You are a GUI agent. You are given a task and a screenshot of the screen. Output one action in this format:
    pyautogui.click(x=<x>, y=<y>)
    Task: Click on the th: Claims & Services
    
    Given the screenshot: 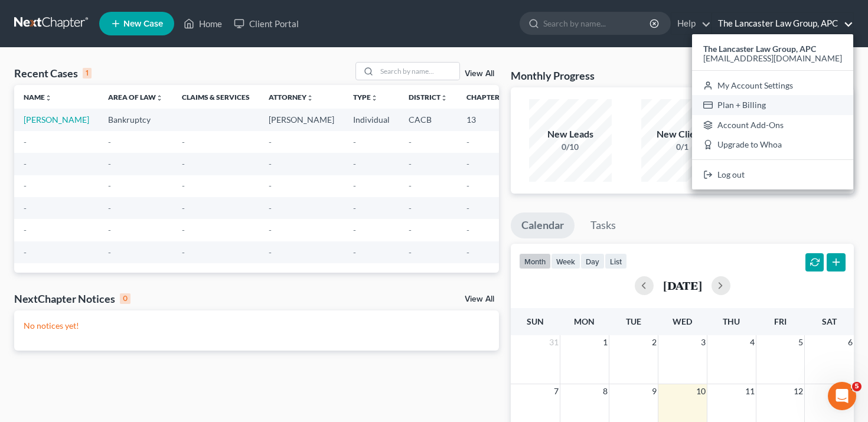 What is the action you would take?
    pyautogui.click(x=216, y=97)
    